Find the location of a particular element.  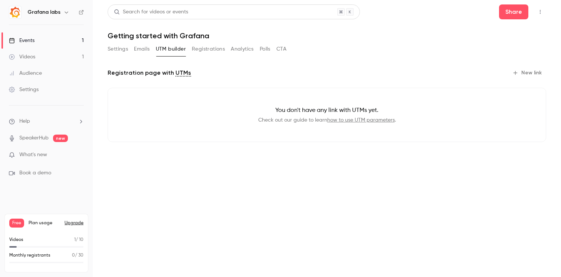

a: UTMs is located at coordinates (183, 73).